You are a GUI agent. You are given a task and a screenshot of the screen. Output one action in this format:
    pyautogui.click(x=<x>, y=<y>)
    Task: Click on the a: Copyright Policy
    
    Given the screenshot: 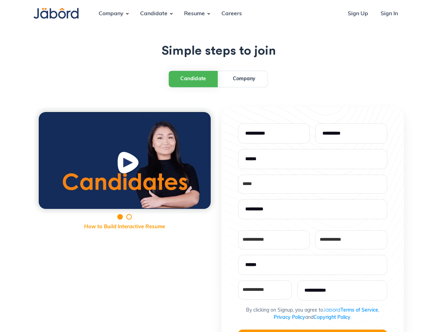 What is the action you would take?
    pyautogui.click(x=331, y=317)
    